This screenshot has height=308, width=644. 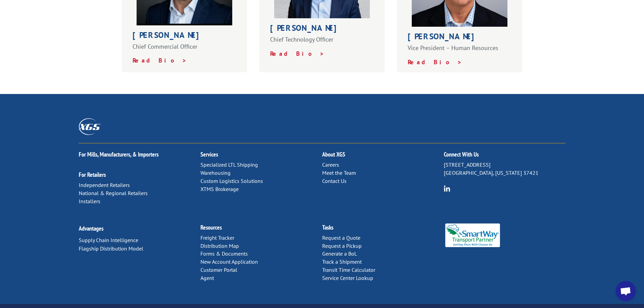 What do you see at coordinates (90, 201) in the screenshot?
I see `a: Installers` at bounding box center [90, 201].